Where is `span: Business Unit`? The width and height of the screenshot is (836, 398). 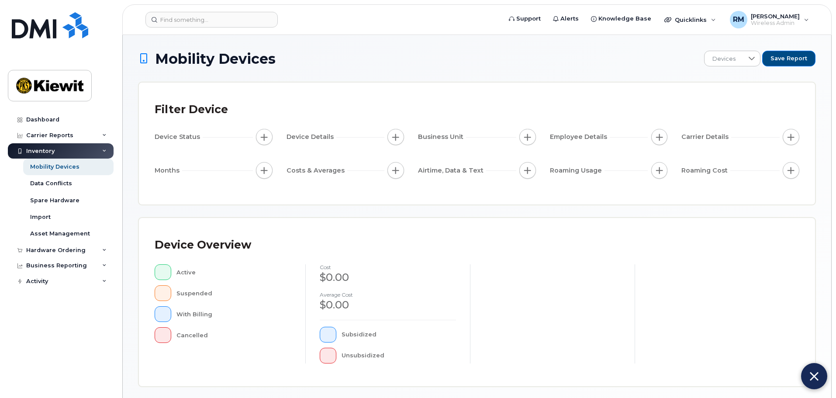 span: Business Unit is located at coordinates (442, 137).